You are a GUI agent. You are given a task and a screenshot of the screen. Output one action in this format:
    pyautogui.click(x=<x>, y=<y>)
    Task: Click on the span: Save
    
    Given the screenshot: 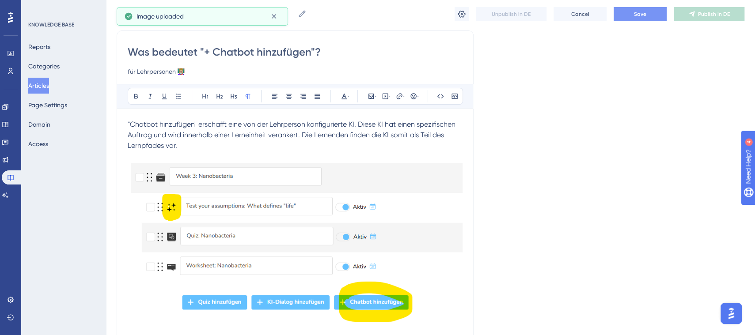 What is the action you would take?
    pyautogui.click(x=640, y=14)
    